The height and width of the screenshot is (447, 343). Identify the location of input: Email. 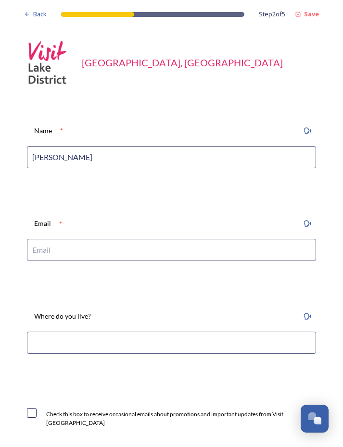
(171, 250).